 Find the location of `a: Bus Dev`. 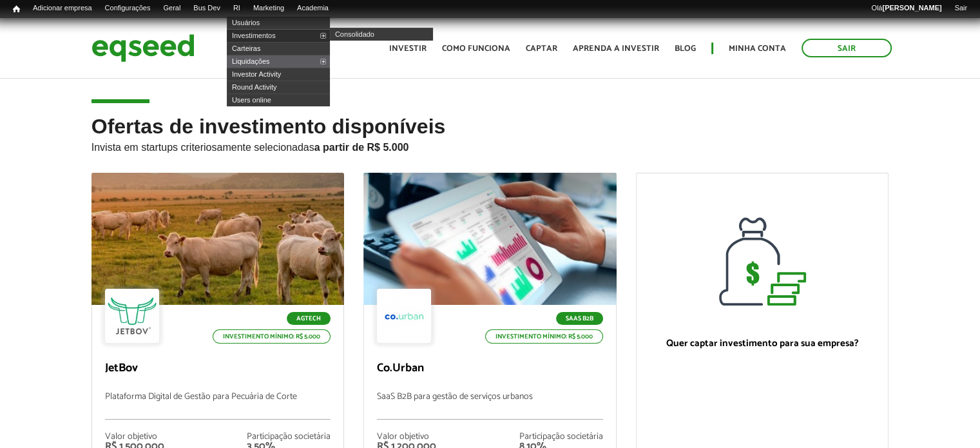

a: Bus Dev is located at coordinates (207, 8).